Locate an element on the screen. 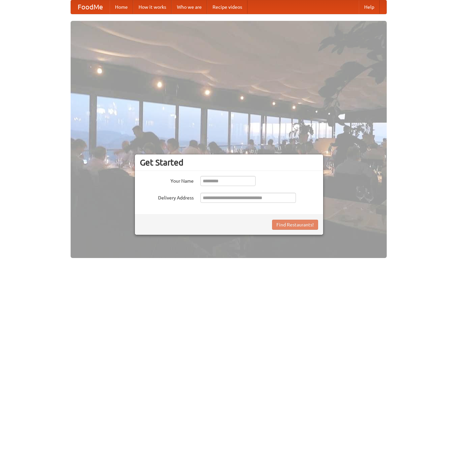 This screenshot has width=457, height=476. a: Who we are is located at coordinates (189, 7).